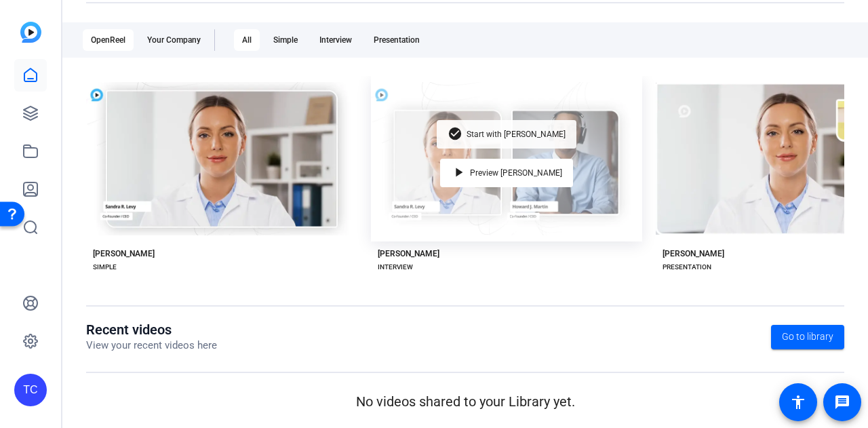 The height and width of the screenshot is (428, 868). Describe the element at coordinates (808, 337) in the screenshot. I see `a: Go to library` at that location.